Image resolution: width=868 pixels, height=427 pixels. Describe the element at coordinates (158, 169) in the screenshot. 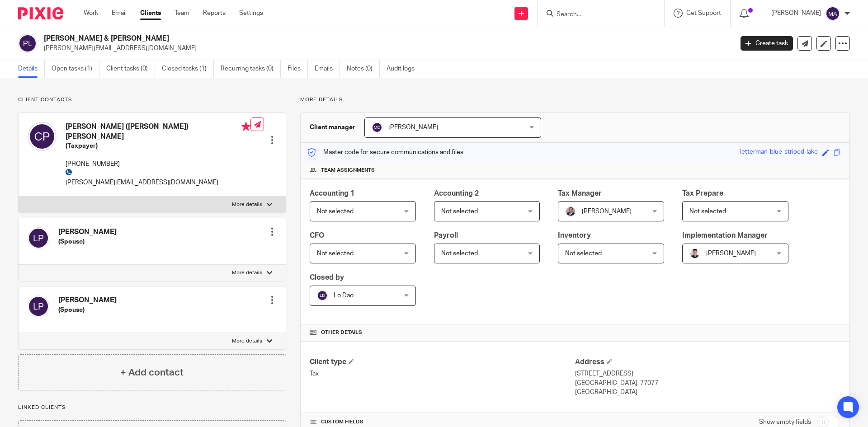

I see `telziocall: Call 713-205-6647` at that location.